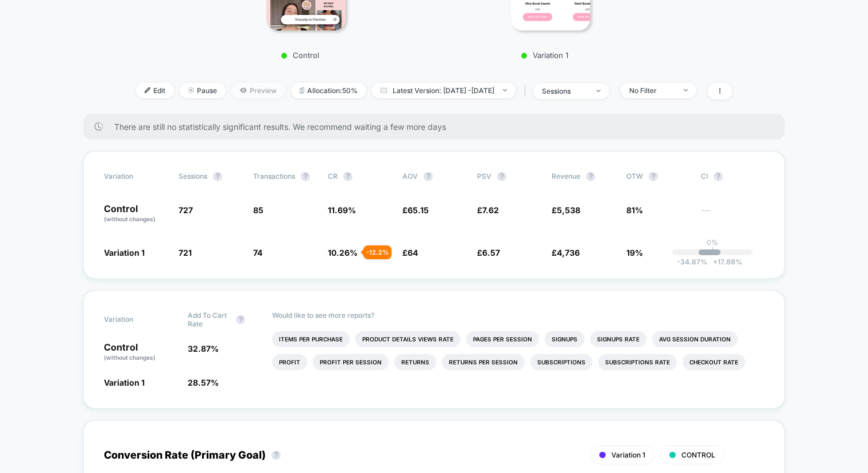 Image resolution: width=868 pixels, height=473 pixels. What do you see at coordinates (418, 210) in the screenshot?
I see `span: 65.15` at bounding box center [418, 210].